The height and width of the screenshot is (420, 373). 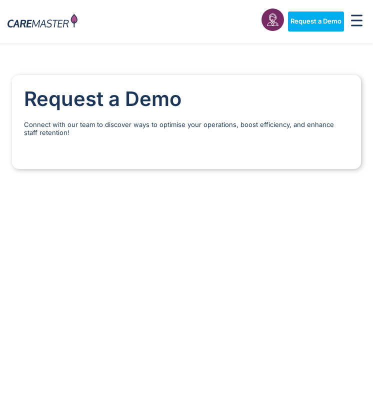 What do you see at coordinates (43, 22) in the screenshot?
I see `img: CareMaster Logo` at bounding box center [43, 22].